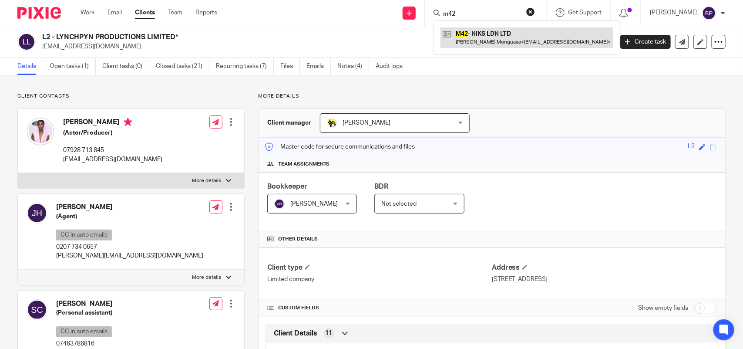  Describe the element at coordinates (399, 204) in the screenshot. I see `span: Not selected` at that location.